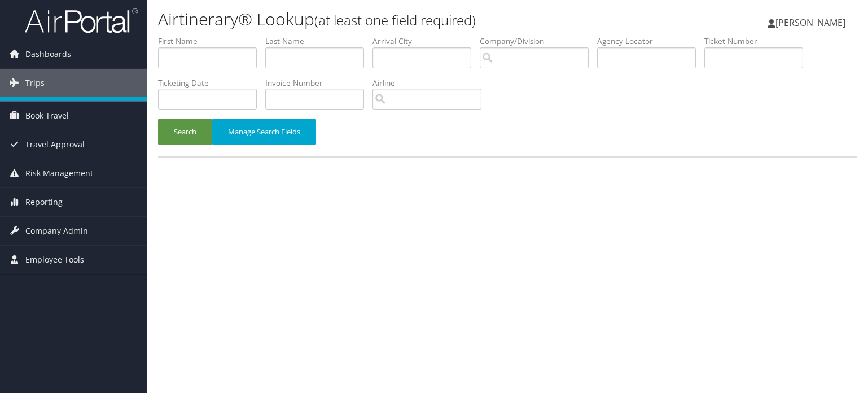 The image size is (868, 393). What do you see at coordinates (55, 259) in the screenshot?
I see `span: Employee Tools` at bounding box center [55, 259].